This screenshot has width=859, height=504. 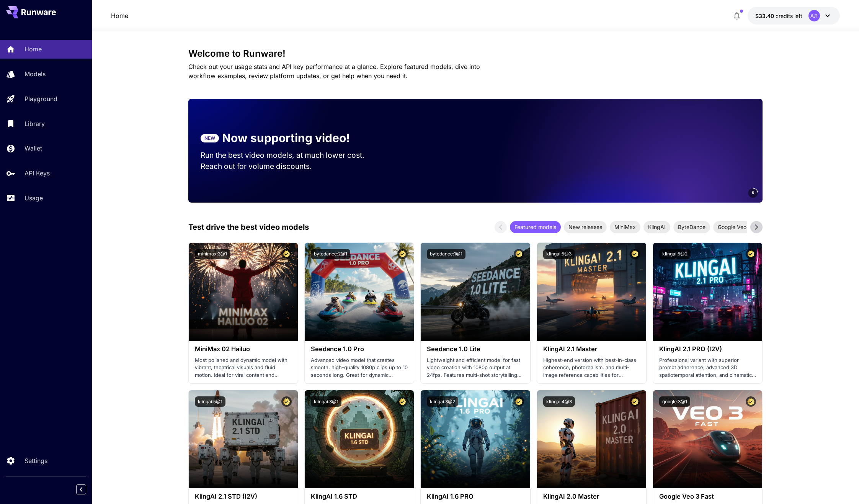 What do you see at coordinates (213, 253) in the screenshot?
I see `button: minimax:3@1` at bounding box center [213, 253].